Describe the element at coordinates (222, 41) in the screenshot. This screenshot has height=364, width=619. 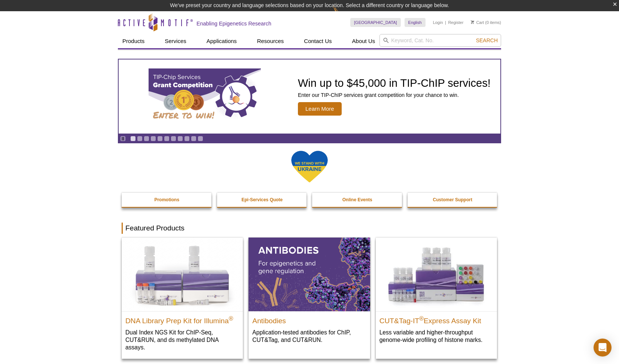
I see `a: Applications` at that location.